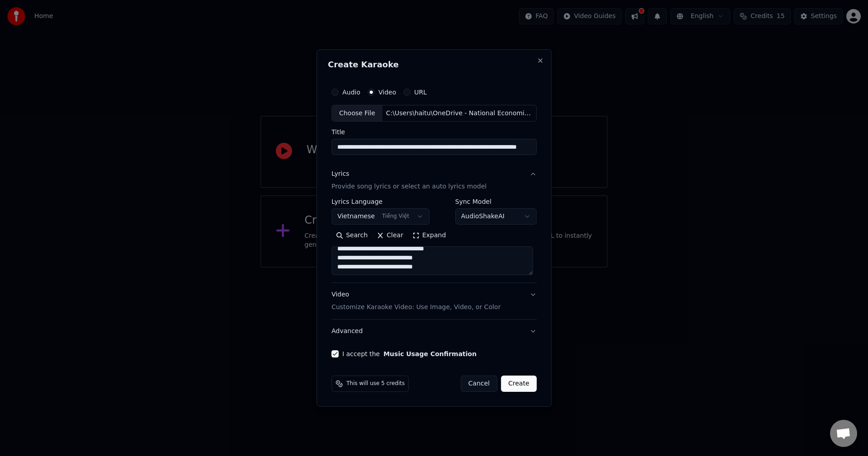  I want to click on div: LyricsProvide song lyrics or select an auto lyrics model, so click(434, 241).